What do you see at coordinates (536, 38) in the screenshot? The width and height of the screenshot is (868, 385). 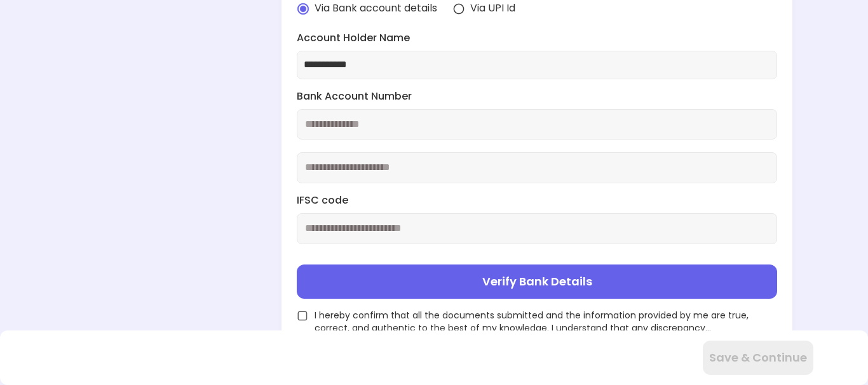 I see `label: Account Holder Name` at bounding box center [536, 38].